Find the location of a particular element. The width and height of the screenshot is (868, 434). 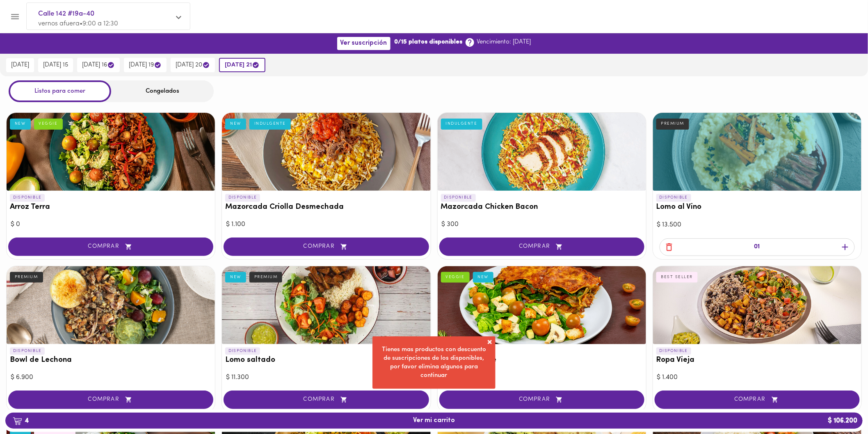

button: Menu is located at coordinates (15, 17).